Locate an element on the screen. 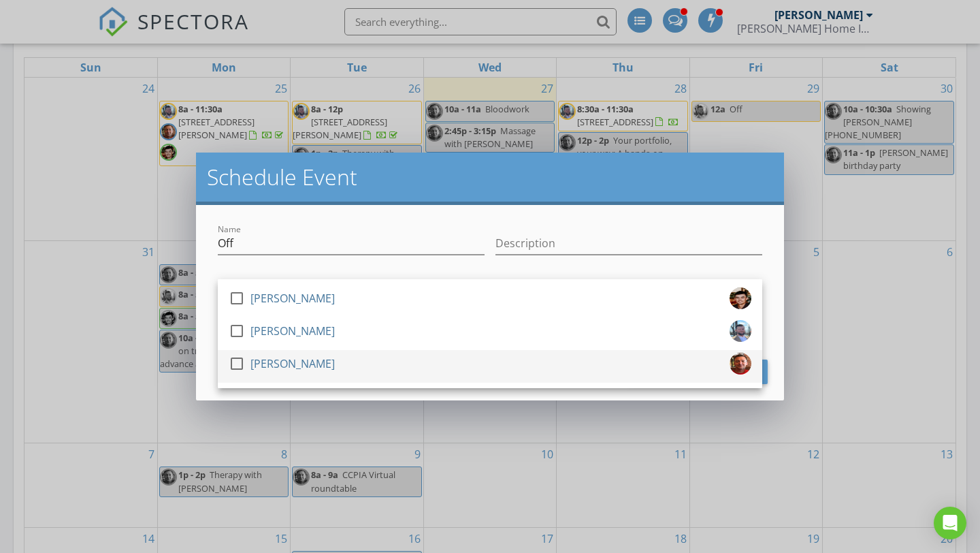  img: image_61425_at_2.13pm.jpeg is located at coordinates (740, 298).